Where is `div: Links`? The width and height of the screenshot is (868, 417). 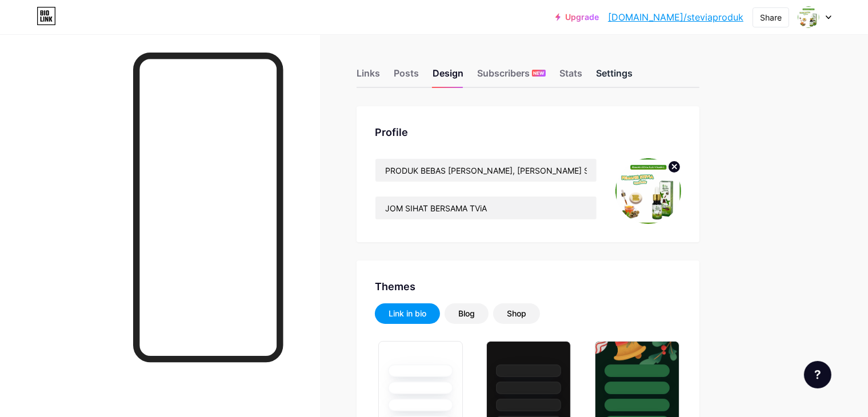
div: Links is located at coordinates (368, 76).